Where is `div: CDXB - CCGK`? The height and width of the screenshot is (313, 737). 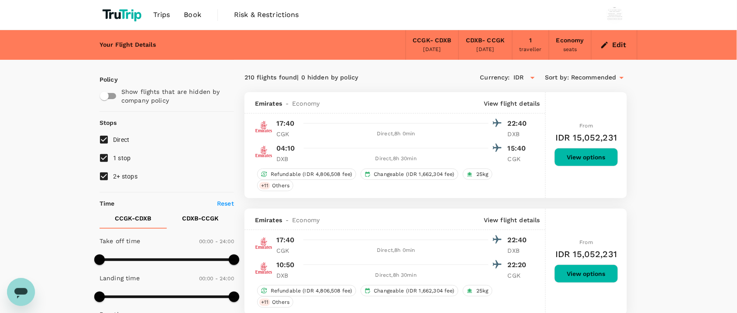 div: CDXB - CCGK is located at coordinates (485, 41).